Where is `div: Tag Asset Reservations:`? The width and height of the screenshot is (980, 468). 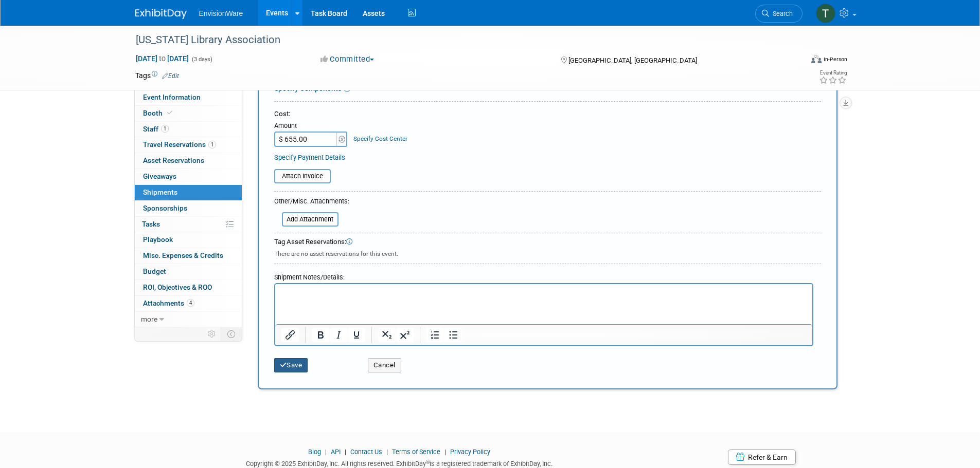 div: Tag Asset Reservations: is located at coordinates (547, 242).